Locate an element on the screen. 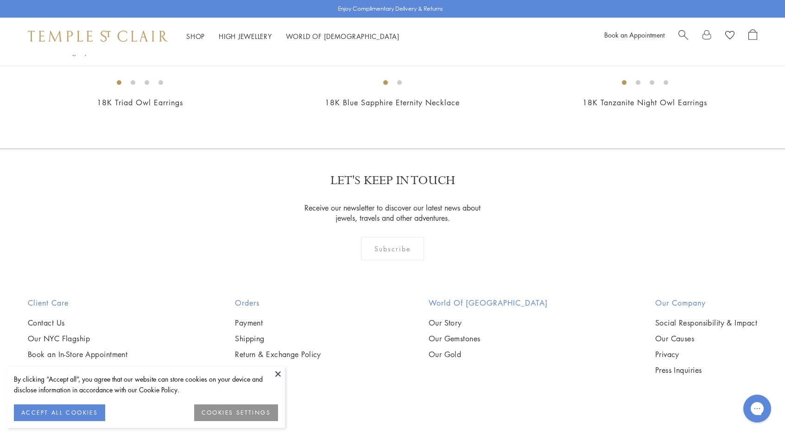  button: Gorgias live chat is located at coordinates (19, 17).